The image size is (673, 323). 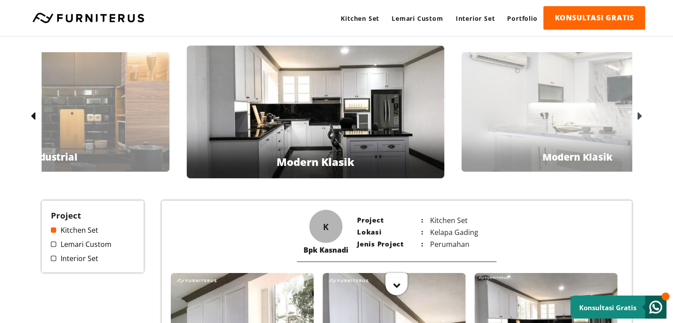 I want to click on span: K, so click(x=326, y=226).